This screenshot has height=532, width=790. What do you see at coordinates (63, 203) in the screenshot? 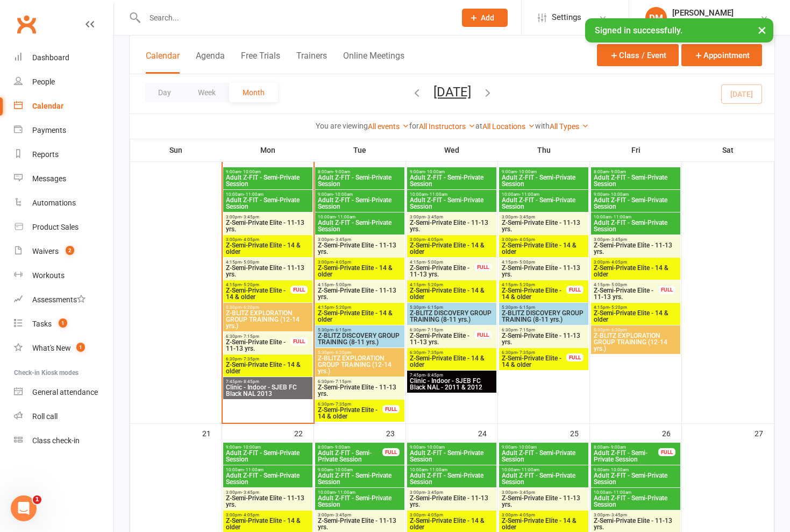
I see `a: Automations` at bounding box center [63, 203].